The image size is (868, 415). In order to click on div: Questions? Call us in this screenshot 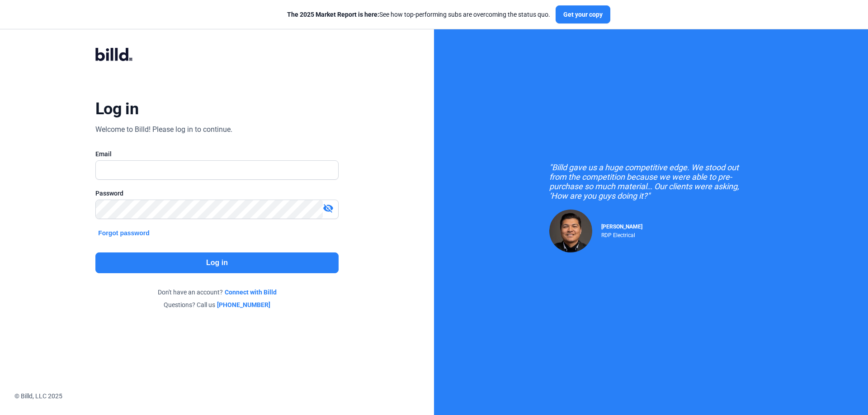, I will do `click(217, 305)`.